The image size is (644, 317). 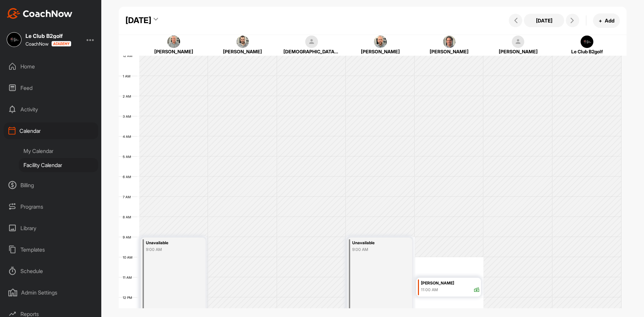 I want to click on div: Activity, so click(x=51, y=109).